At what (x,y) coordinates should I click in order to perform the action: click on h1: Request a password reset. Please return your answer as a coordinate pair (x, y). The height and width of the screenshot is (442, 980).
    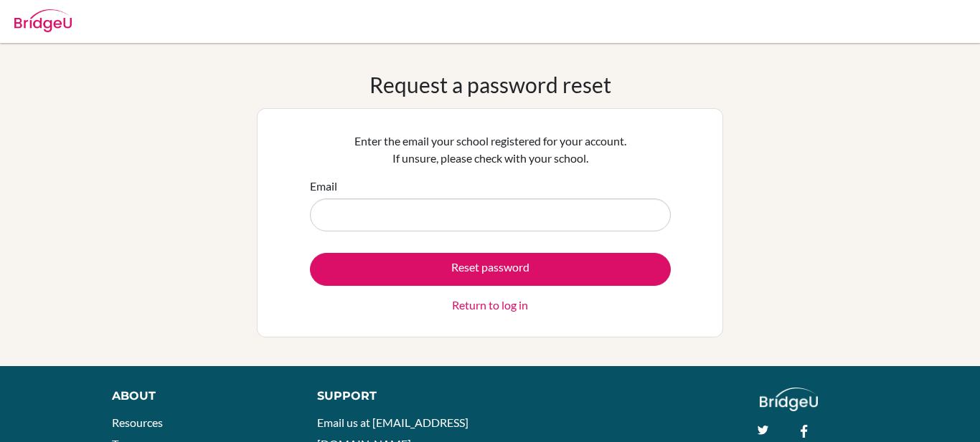
    Looking at the image, I should click on (490, 84).